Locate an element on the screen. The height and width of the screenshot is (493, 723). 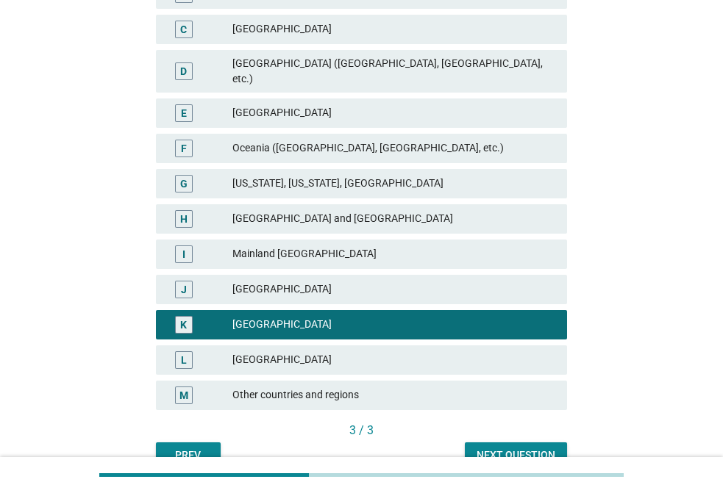
div: H is located at coordinates (184, 218).